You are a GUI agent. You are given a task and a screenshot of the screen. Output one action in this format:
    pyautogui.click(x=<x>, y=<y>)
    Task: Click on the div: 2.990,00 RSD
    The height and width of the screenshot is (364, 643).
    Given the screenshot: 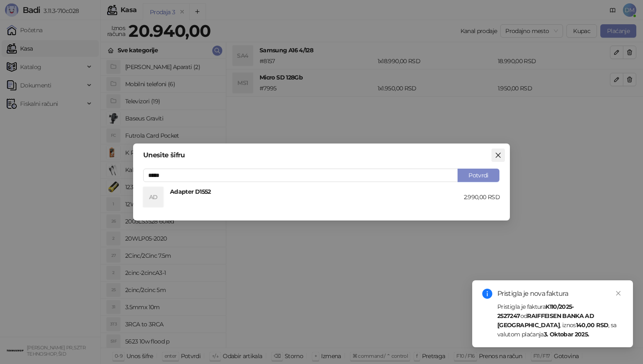 What is the action you would take?
    pyautogui.click(x=482, y=197)
    